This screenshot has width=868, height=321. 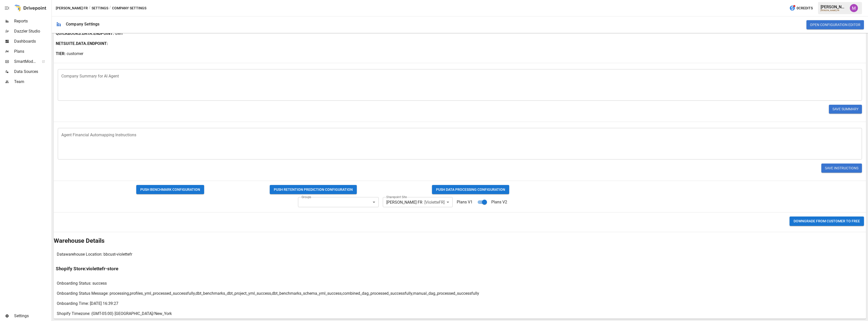 I want to click on button: Settings, so click(x=100, y=8).